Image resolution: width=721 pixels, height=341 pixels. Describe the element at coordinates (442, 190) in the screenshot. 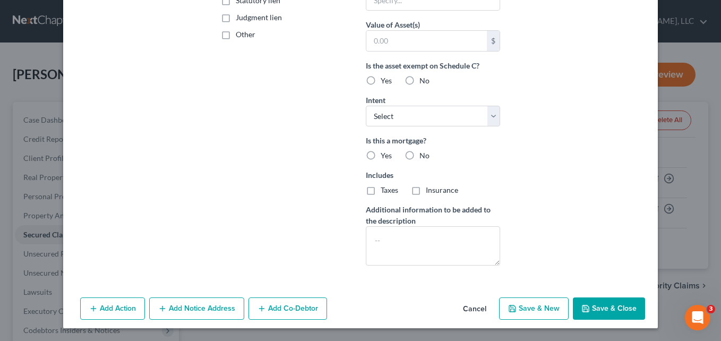

I see `span: Insurance` at that location.